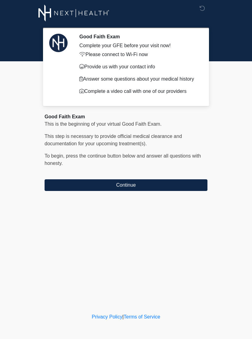 This screenshot has height=339, width=252. Describe the element at coordinates (113, 140) in the screenshot. I see `span: This step is necessary to provide official medical clearance and documentation for your upcoming ...` at that location.